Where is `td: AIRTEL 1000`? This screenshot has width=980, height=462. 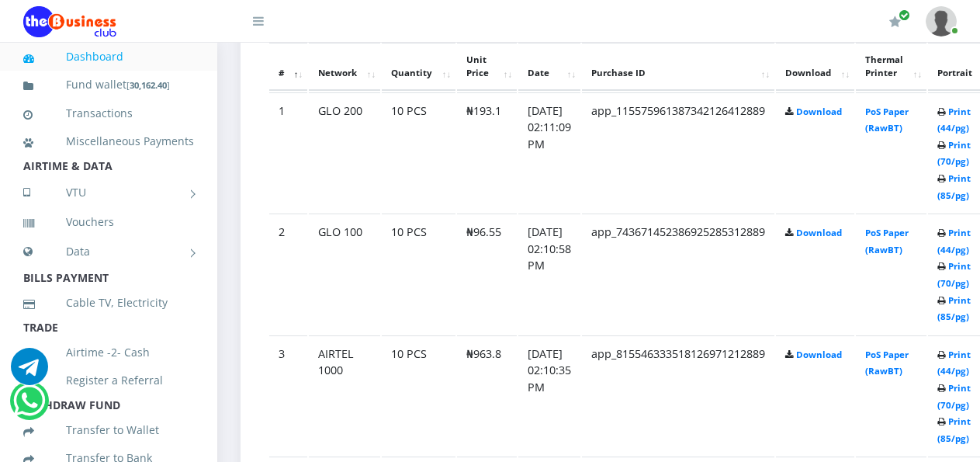
td: AIRTEL 1000 is located at coordinates (344, 395).